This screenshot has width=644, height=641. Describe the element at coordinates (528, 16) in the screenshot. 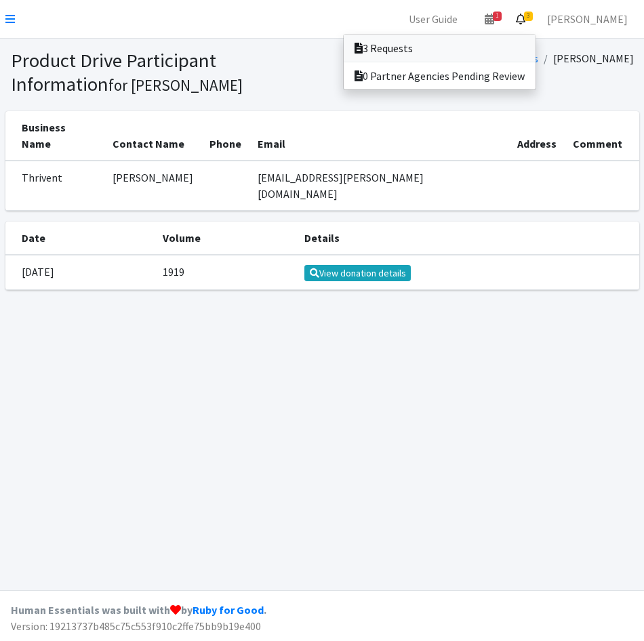

I see `span: 3` at that location.